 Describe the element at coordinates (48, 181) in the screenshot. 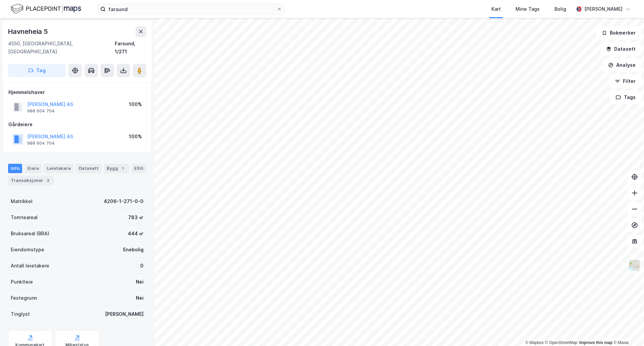

I see `div: 3` at that location.